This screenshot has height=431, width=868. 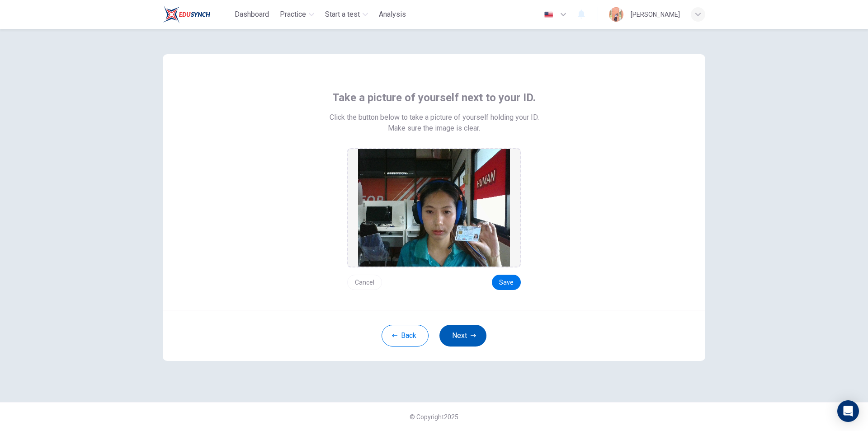 What do you see at coordinates (365, 282) in the screenshot?
I see `button: Cancel` at bounding box center [365, 282].